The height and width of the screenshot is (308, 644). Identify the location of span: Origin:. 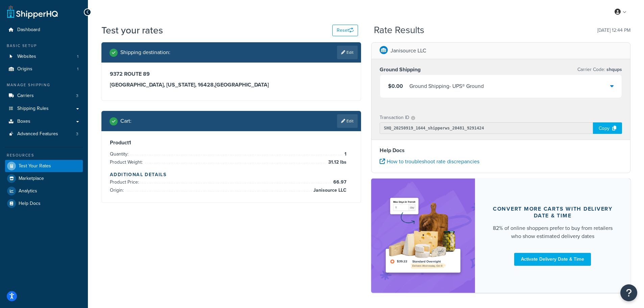
(117, 190).